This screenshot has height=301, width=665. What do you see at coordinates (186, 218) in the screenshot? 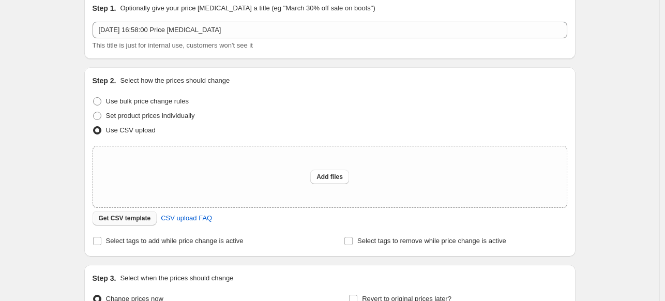
I see `a: CSV upload FAQ` at bounding box center [186, 218].